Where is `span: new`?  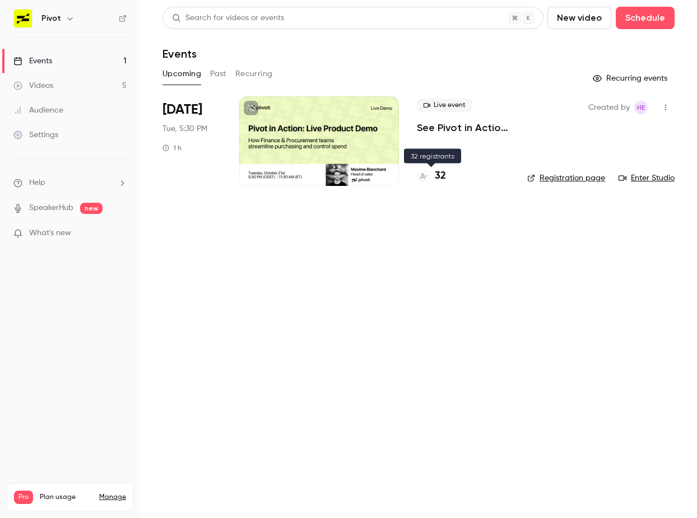
span: new is located at coordinates (91, 208).